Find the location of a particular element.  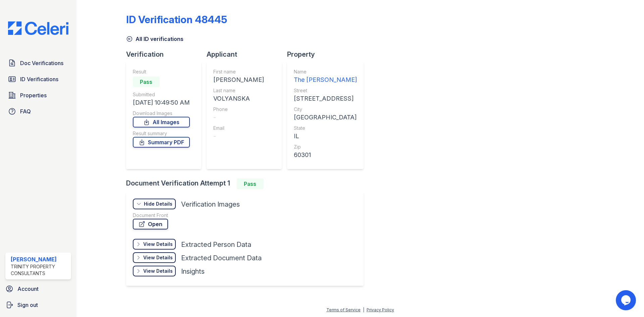

span: Sign out is located at coordinates (28, 305).